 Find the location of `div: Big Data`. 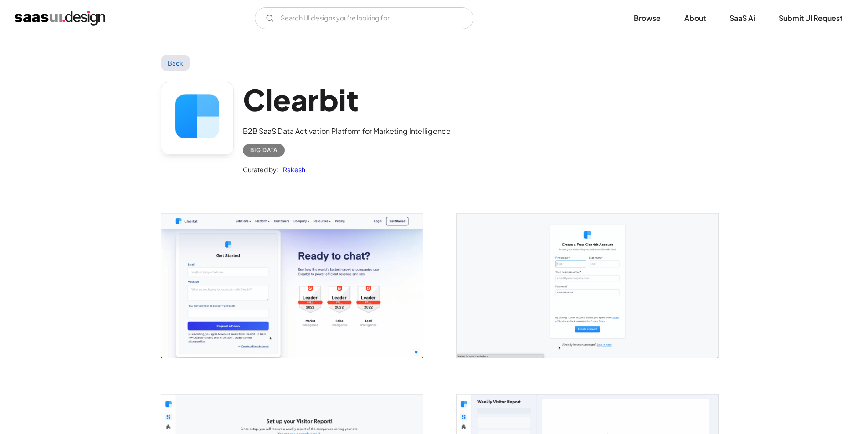

div: Big Data is located at coordinates (264, 150).